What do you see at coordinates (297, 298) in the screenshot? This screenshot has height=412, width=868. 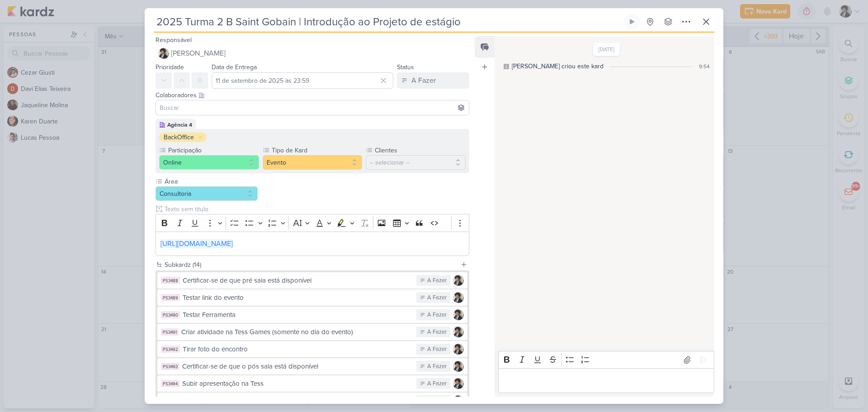 I see `div: Testar link do evento` at bounding box center [297, 298].